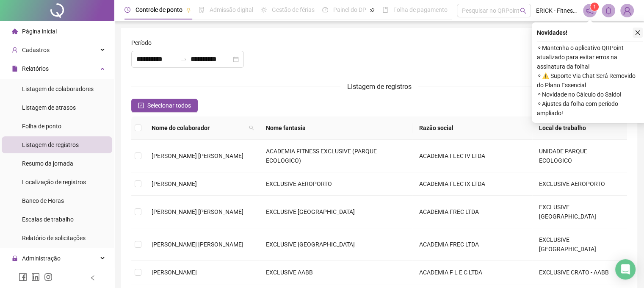 This screenshot has width=644, height=288. Describe the element at coordinates (325, 10) in the screenshot. I see `span: dashboard` at that location.